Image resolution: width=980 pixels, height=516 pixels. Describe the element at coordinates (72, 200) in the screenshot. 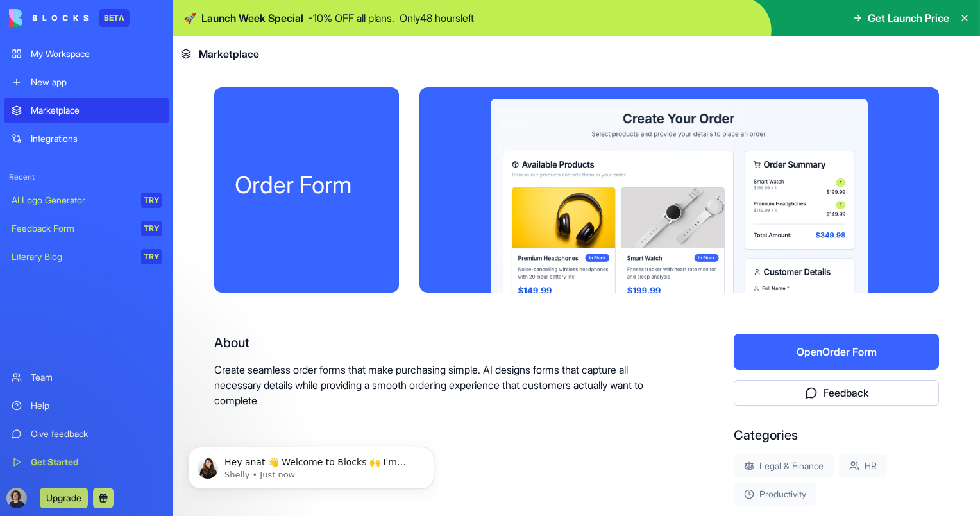

I see `div: AI Logo Generator` at that location.